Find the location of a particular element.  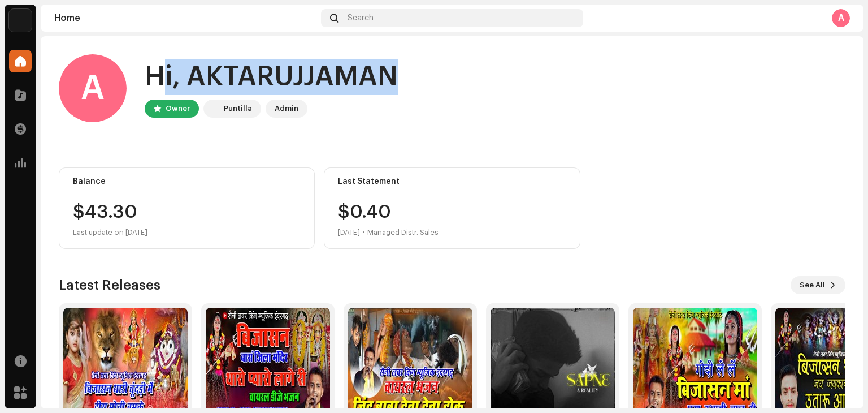

div: Managed Distr. Sales is located at coordinates (403, 233).